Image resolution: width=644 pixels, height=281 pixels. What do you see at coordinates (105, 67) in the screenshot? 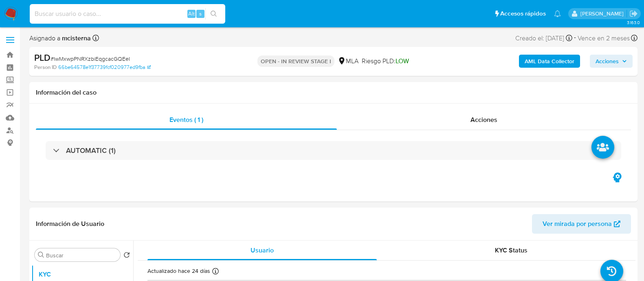
I see `a: 66be64578e1f37739fcf020977ed9fba` at bounding box center [105, 67].